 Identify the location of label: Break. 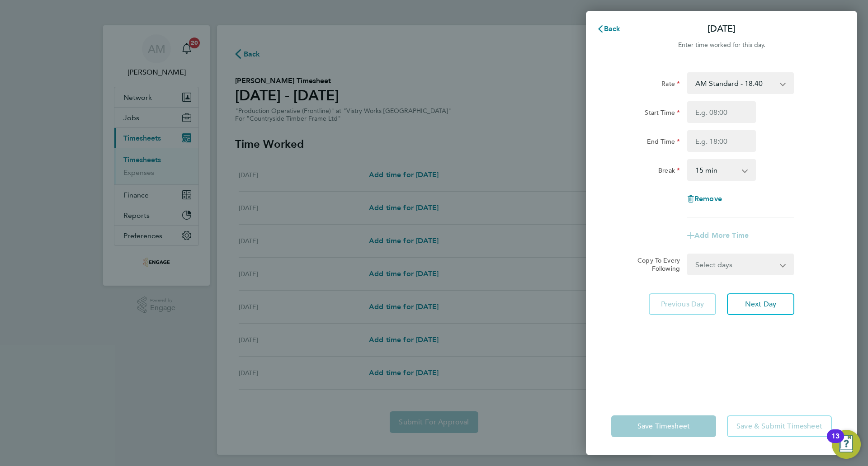
(669, 172).